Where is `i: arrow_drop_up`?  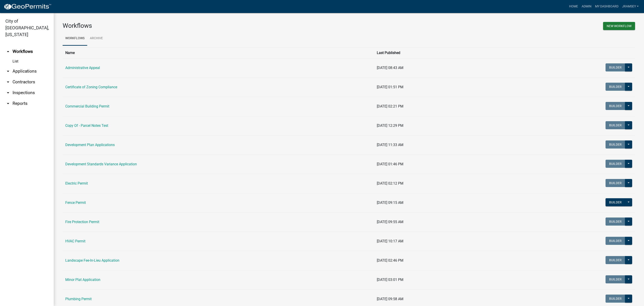 i: arrow_drop_up is located at coordinates (8, 52).